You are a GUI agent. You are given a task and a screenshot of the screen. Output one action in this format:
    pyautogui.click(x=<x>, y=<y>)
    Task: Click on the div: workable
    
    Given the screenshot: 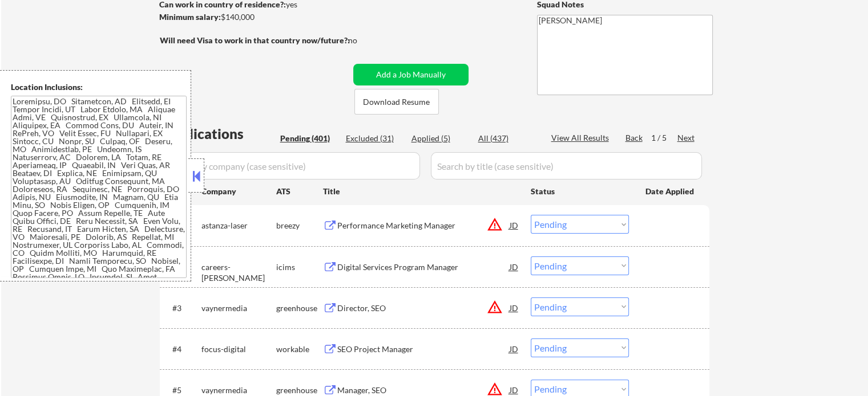 What is the action you would take?
    pyautogui.click(x=299, y=349)
    